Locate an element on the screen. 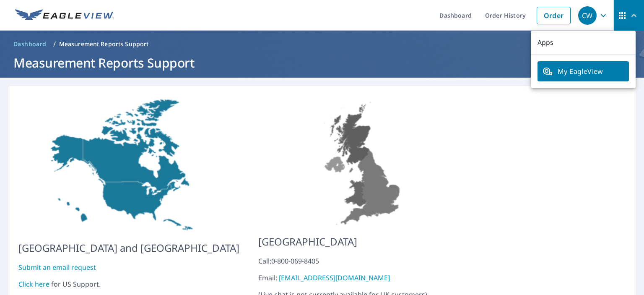  div: CW is located at coordinates (587, 15).